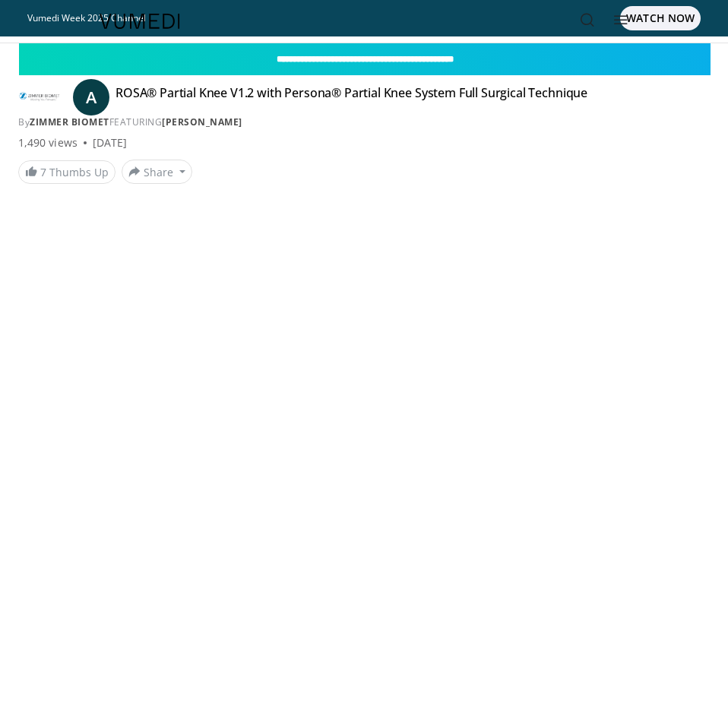 The width and height of the screenshot is (728, 712). Describe the element at coordinates (48, 143) in the screenshot. I see `span: 1,490 views` at that location.